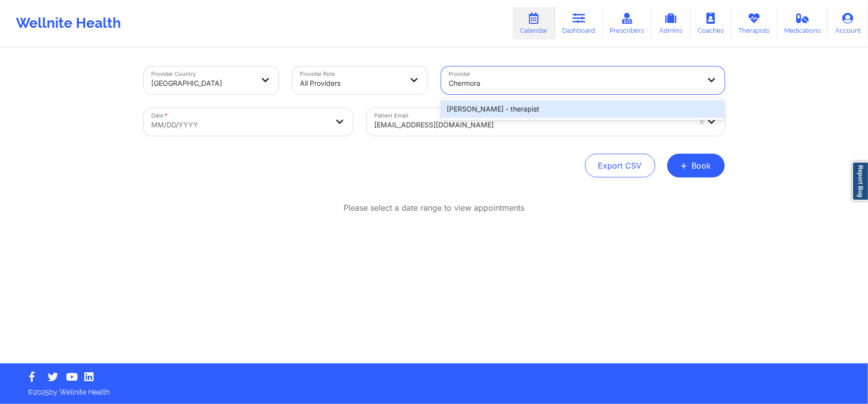 The width and height of the screenshot is (868, 404). Describe the element at coordinates (579, 23) in the screenshot. I see `a: Dashboard` at that location.